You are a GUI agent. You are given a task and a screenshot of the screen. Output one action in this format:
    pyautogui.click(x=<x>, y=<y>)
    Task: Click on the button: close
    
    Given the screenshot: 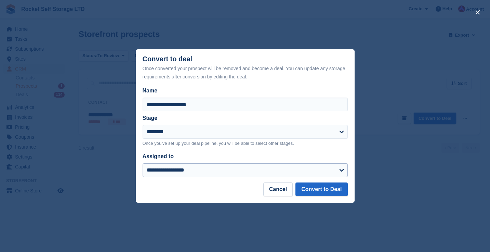 What is the action you would take?
    pyautogui.click(x=478, y=12)
    